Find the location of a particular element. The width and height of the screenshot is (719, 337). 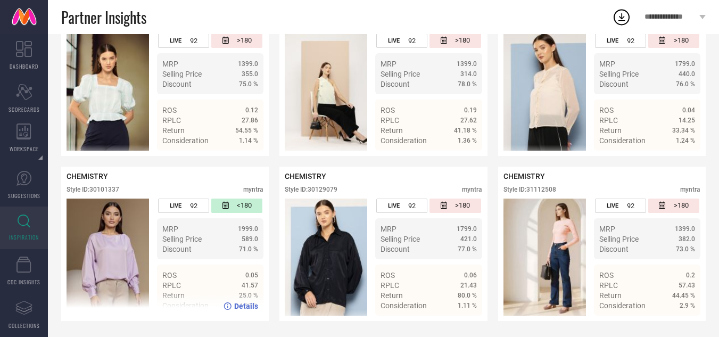

span: 44.45 % is located at coordinates (683, 295).